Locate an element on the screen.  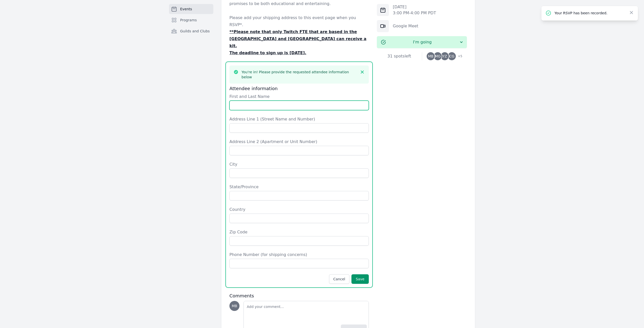
label: City is located at coordinates (299, 164).